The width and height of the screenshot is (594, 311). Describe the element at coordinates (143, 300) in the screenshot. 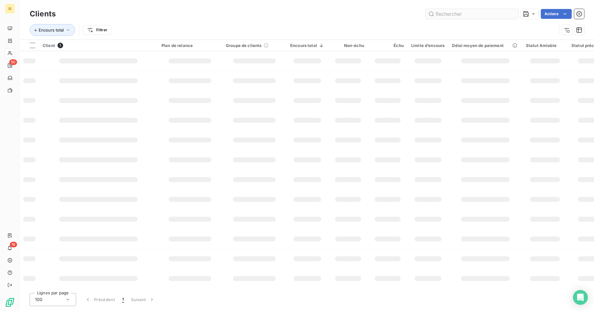

I see `button: Suivant` at that location.